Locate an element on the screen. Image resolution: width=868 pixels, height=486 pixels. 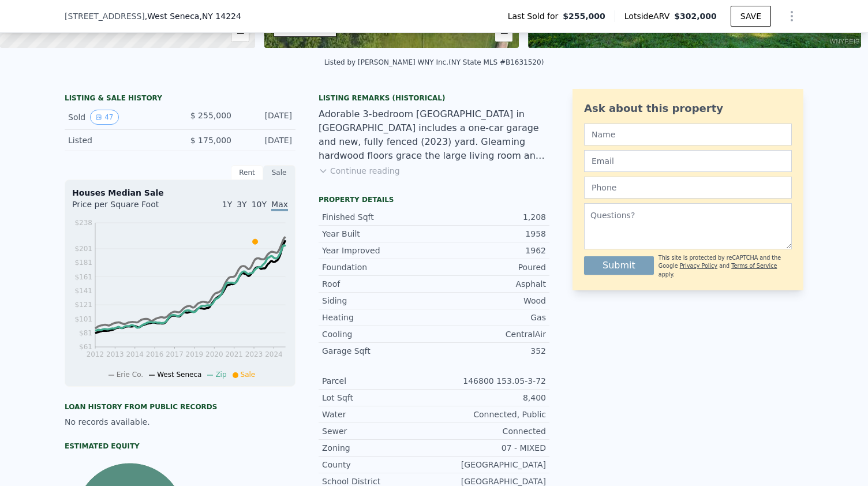
div: CentralAir is located at coordinates (490, 334).